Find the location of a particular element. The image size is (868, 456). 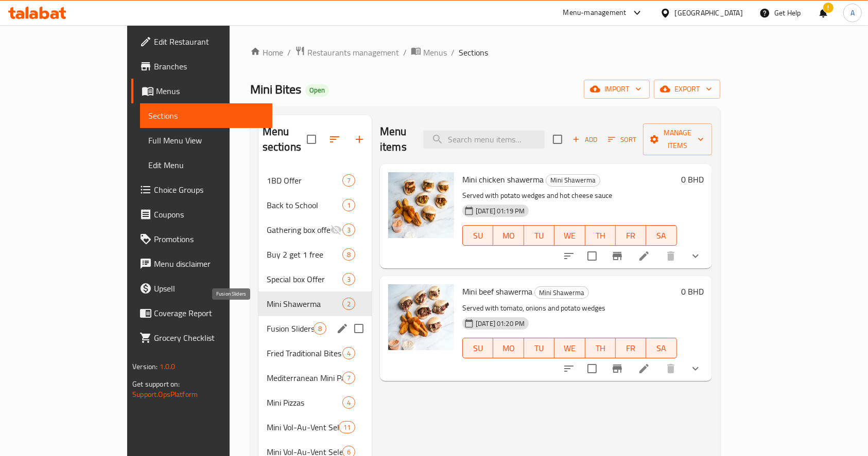

div: Menu-management is located at coordinates (594, 13).